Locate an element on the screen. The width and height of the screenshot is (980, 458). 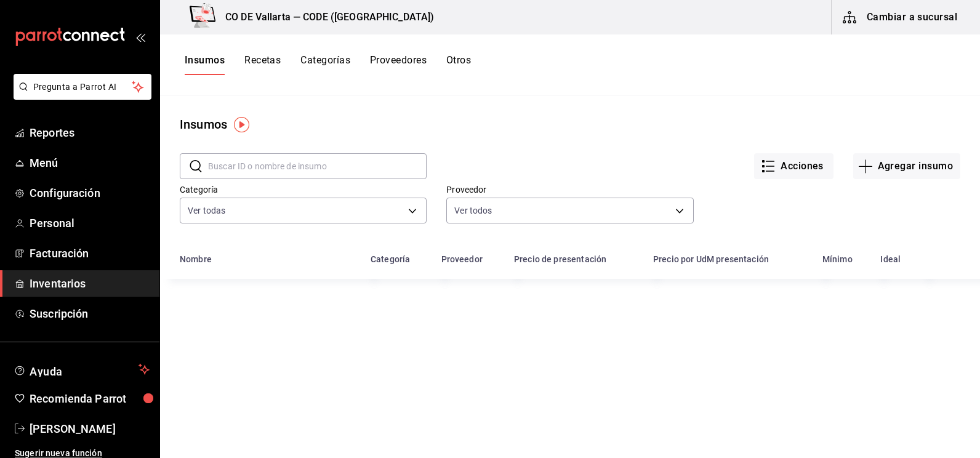
span: Personal is located at coordinates (89, 223).